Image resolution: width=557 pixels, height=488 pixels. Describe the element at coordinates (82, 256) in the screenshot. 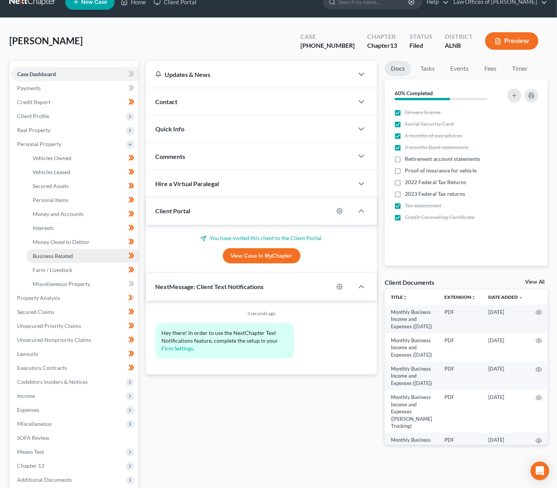

I see `a: Business Related` at that location.